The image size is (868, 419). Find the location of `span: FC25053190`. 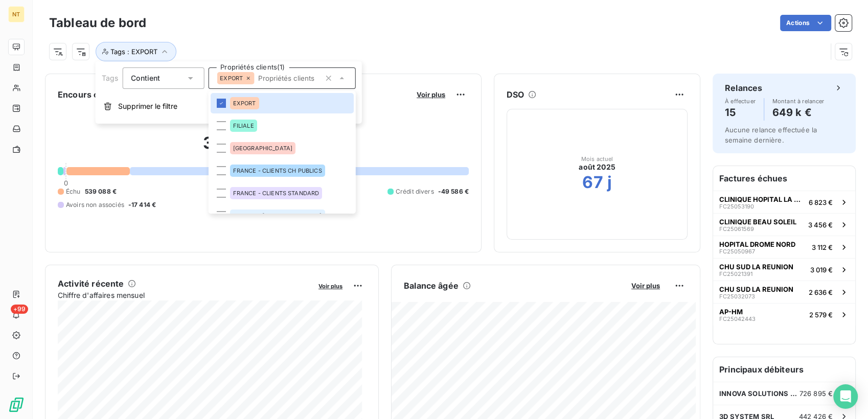

span: FC25053190 is located at coordinates (736, 207).